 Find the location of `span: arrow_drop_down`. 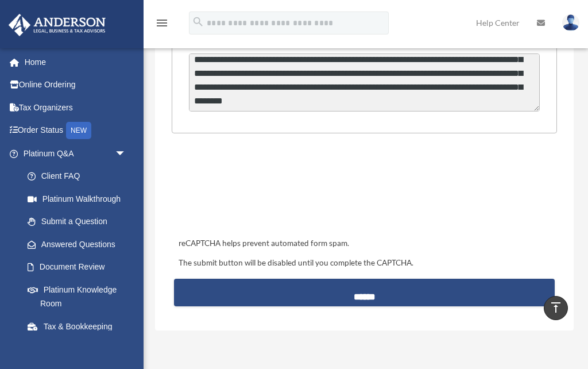

span: arrow_drop_down is located at coordinates (127, 153).